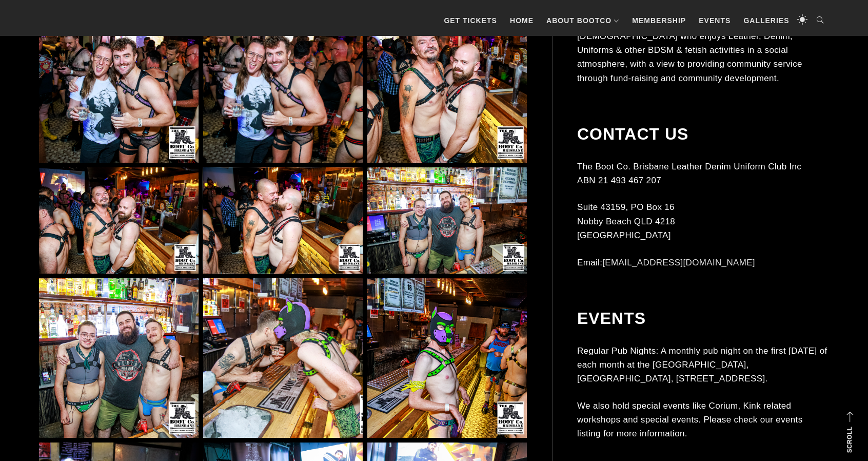 This screenshot has height=461, width=868. I want to click on p: We also hold special events like Corium, Kink related workshops and special events. Please check ..., so click(703, 420).